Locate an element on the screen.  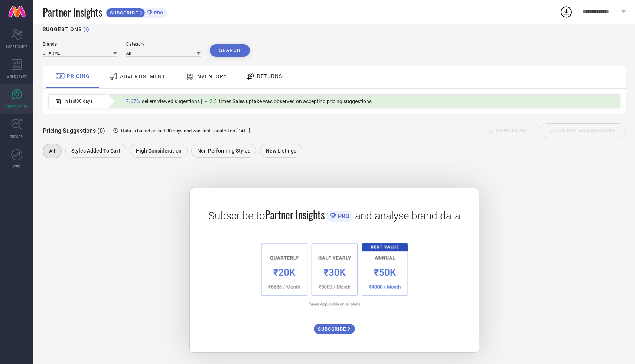
a: SUBSCRIBE is located at coordinates (334, 326).